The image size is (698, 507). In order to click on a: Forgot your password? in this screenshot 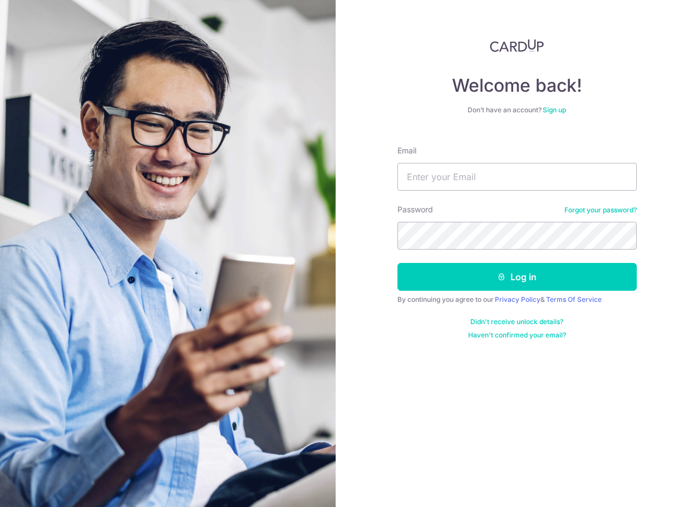, I will do `click(600, 210)`.